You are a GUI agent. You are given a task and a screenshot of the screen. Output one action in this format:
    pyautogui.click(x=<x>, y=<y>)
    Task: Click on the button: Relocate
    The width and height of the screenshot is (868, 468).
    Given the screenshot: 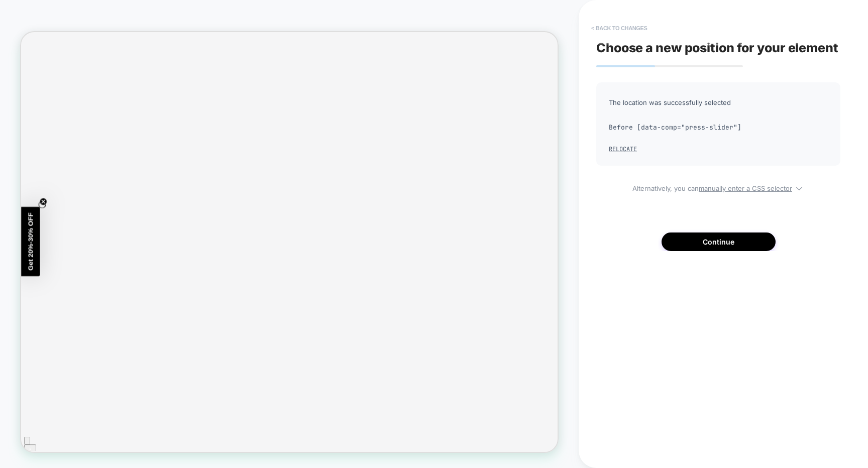 What is the action you would take?
    pyautogui.click(x=623, y=149)
    